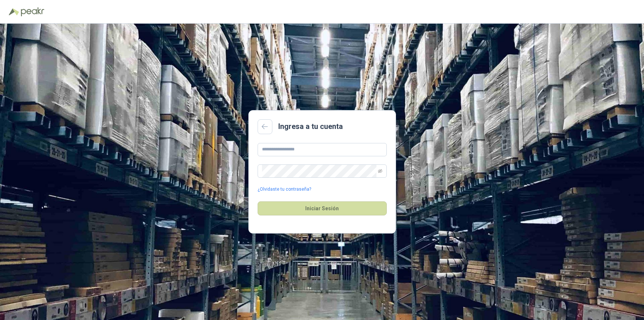 Image resolution: width=644 pixels, height=320 pixels. I want to click on button: Iniciar Sesión, so click(322, 208).